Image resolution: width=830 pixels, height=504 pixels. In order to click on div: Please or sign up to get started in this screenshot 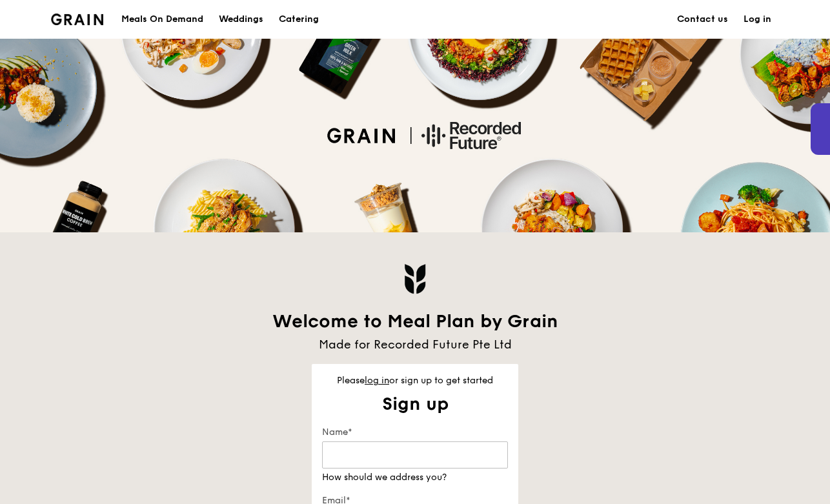, I will do `click(415, 381)`.